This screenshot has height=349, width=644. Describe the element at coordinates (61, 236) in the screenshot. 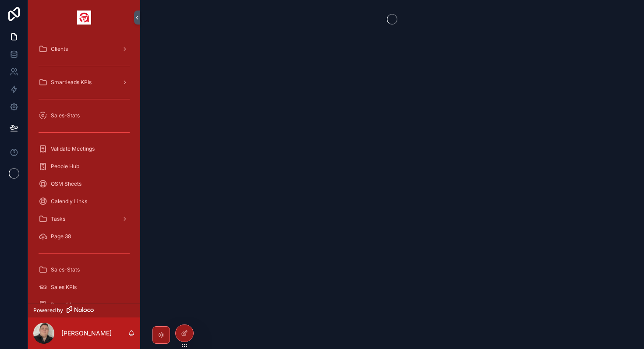

I see `span: Page 38` at that location.